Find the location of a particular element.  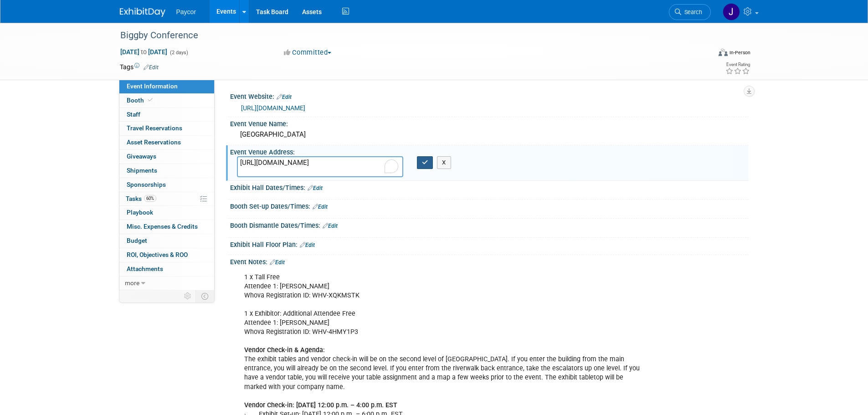

a: Shipments is located at coordinates (167, 171).